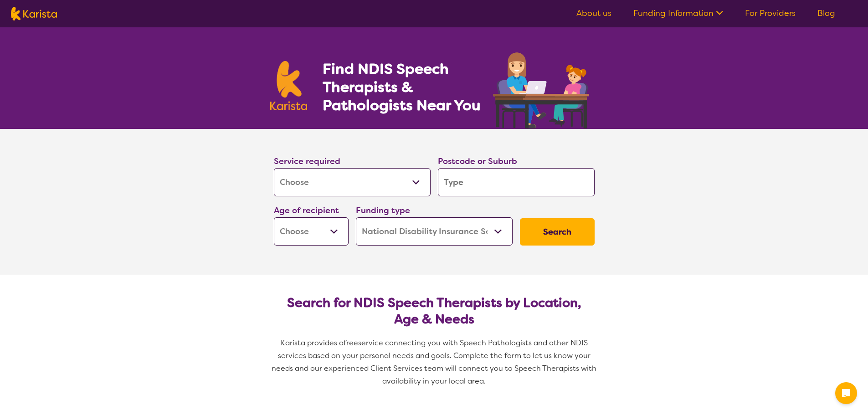 The width and height of the screenshot is (868, 415). I want to click on a: Blog, so click(826, 13).